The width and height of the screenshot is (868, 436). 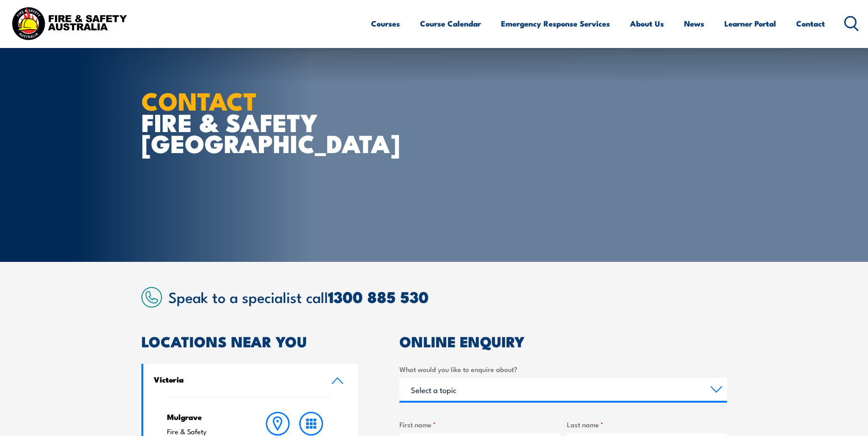 What do you see at coordinates (810, 23) in the screenshot?
I see `a: Contact` at bounding box center [810, 23].